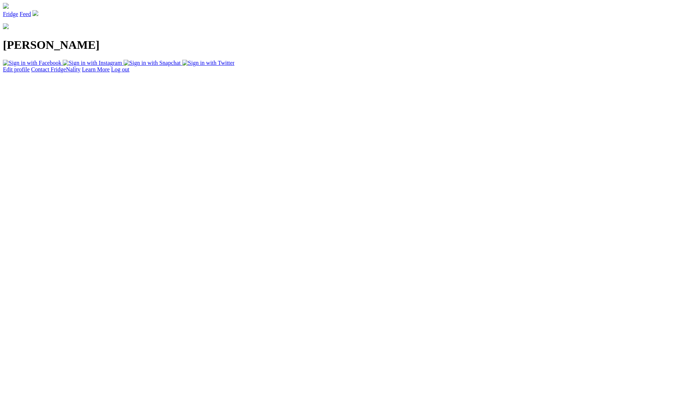 This screenshot has height=408, width=697. I want to click on a: Feed, so click(25, 14).